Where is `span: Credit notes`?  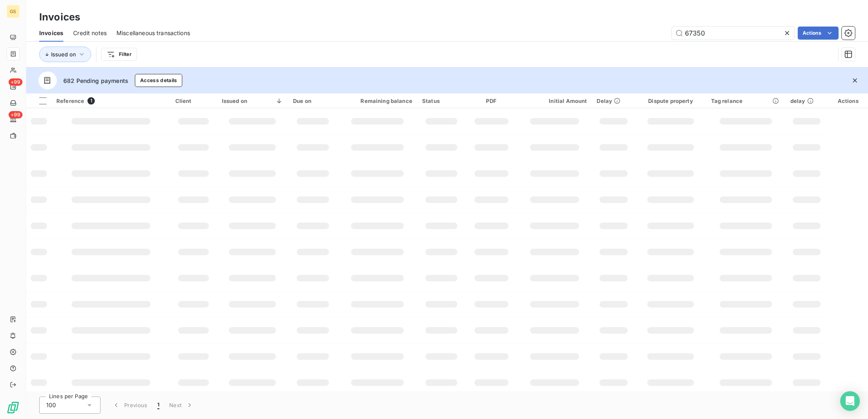
span: Credit notes is located at coordinates (90, 33).